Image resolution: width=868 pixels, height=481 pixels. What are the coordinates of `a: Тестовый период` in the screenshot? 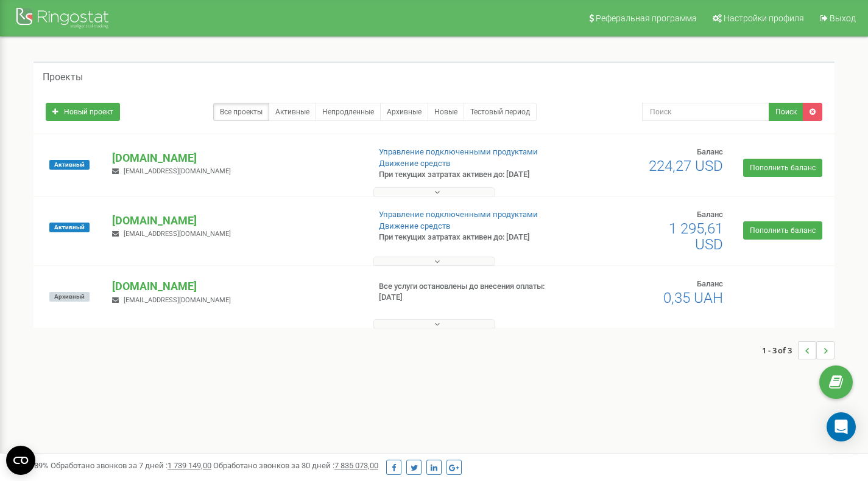 It's located at (500, 112).